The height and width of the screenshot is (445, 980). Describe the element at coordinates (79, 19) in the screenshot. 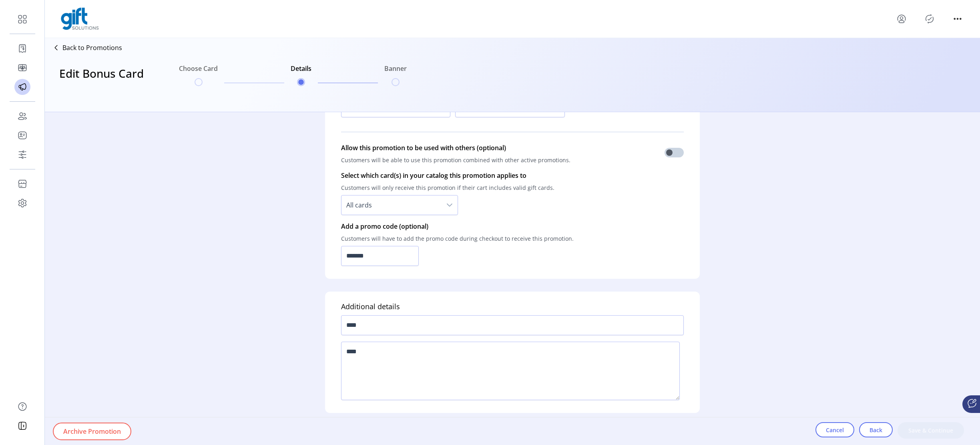

I see `img: logo` at that location.